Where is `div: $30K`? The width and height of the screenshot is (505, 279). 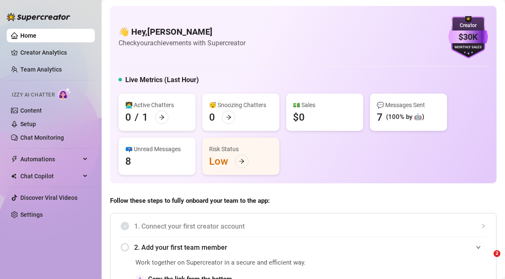 div: $30K is located at coordinates (468, 37).